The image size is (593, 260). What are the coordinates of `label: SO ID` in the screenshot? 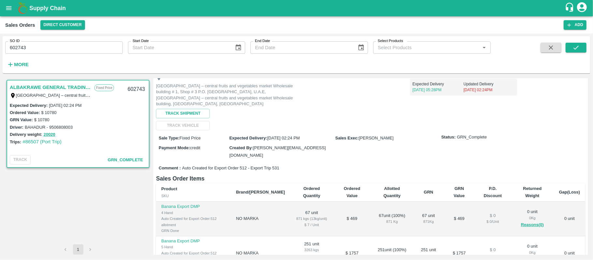 It's located at (15, 41).